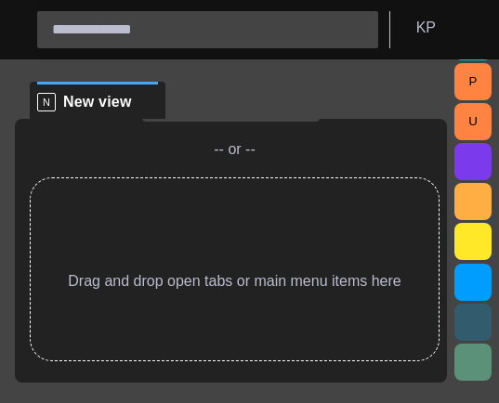 The width and height of the screenshot is (499, 403). Describe the element at coordinates (98, 102) in the screenshot. I see `span: New view` at that location.